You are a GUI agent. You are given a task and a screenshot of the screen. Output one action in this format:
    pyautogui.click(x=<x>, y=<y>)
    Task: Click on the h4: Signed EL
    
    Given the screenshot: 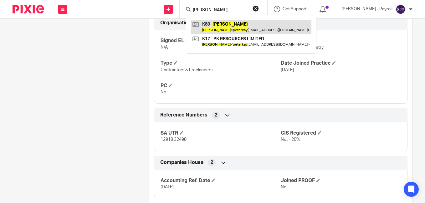 What is the action you would take?
    pyautogui.click(x=221, y=41)
    